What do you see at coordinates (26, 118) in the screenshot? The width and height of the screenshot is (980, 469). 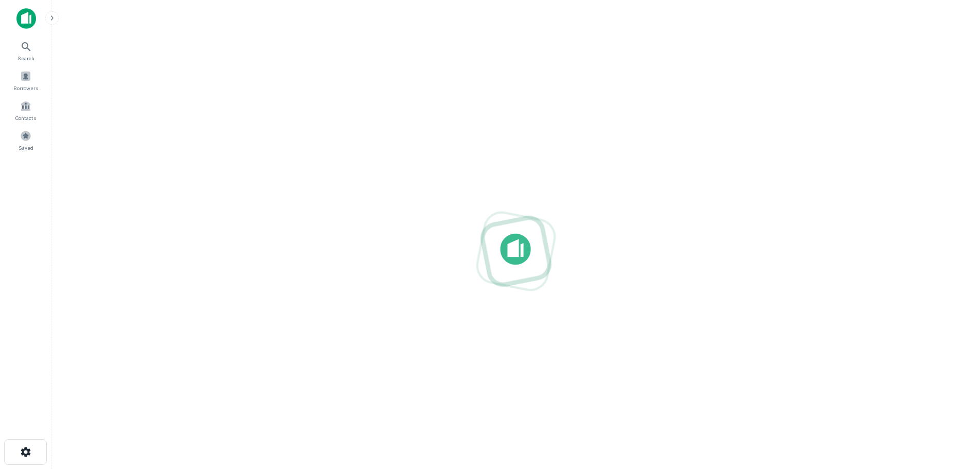 I see `span: Contacts` at bounding box center [26, 118].